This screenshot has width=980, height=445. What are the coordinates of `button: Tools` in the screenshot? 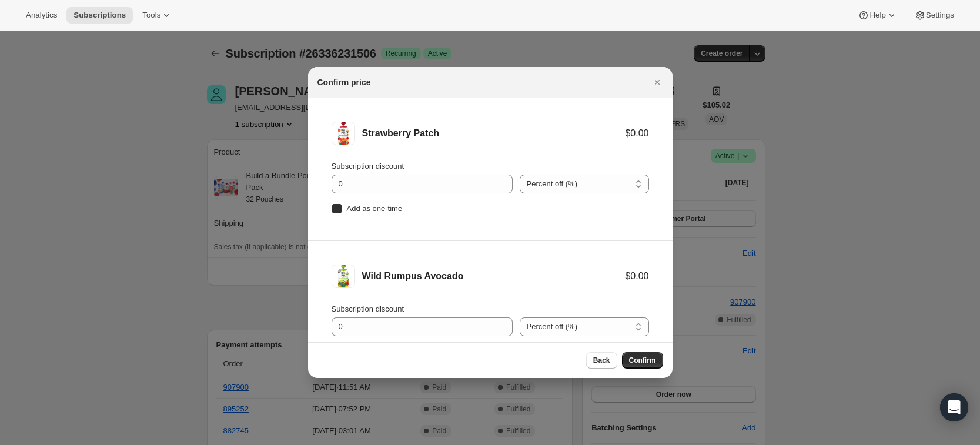 It's located at (157, 16).